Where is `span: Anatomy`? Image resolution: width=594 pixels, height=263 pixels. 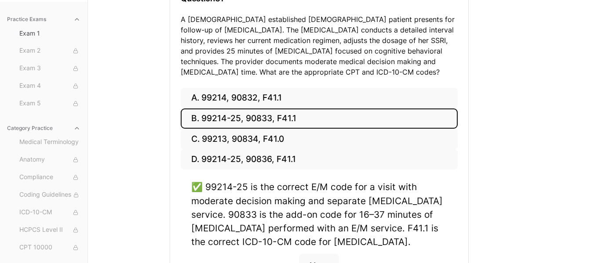 span: Anatomy is located at coordinates (50, 160).